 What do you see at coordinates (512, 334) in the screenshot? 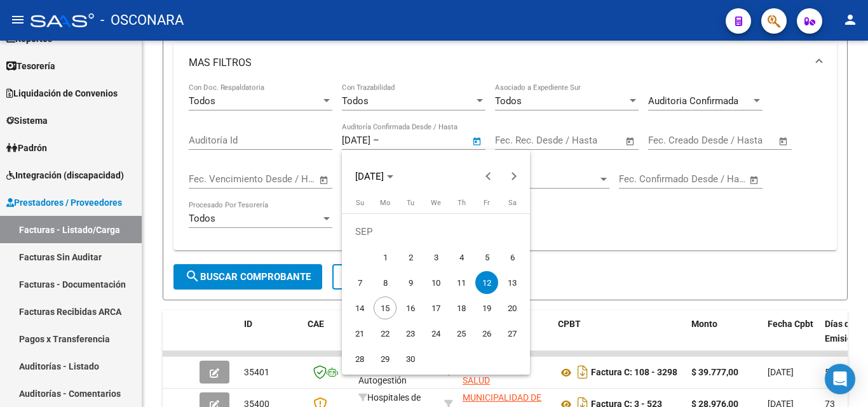
I see `button: September 27, 2025` at bounding box center [512, 334].